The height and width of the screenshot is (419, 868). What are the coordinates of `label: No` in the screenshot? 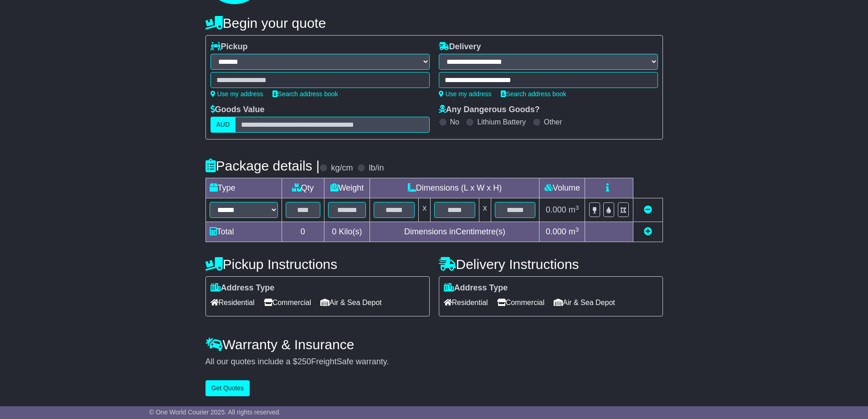 It's located at (455, 122).